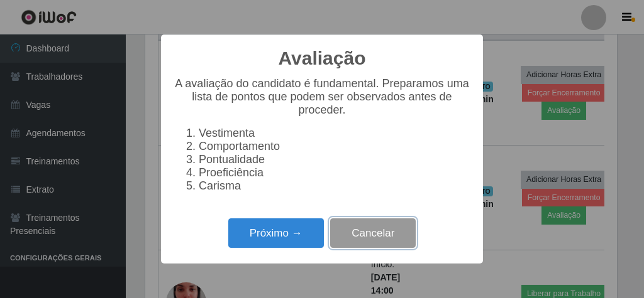 This screenshot has width=644, height=298. I want to click on li: Carisma, so click(334, 185).